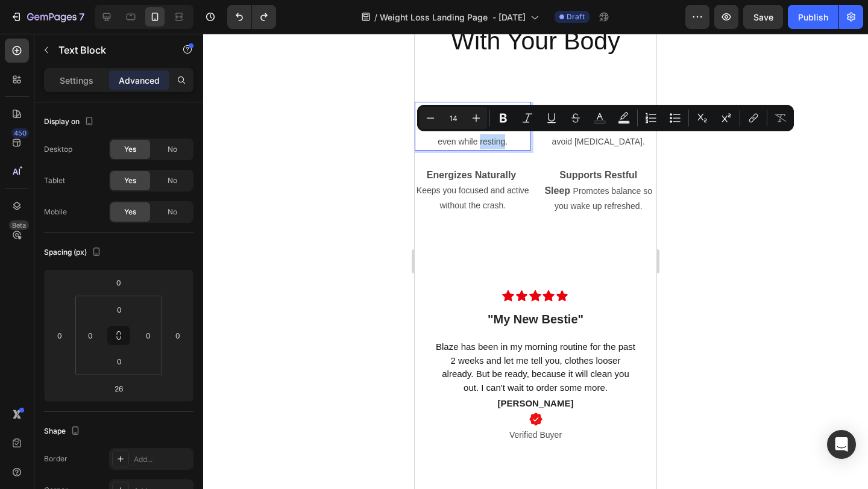  What do you see at coordinates (813, 17) in the screenshot?
I see `button: Publish` at bounding box center [813, 17].